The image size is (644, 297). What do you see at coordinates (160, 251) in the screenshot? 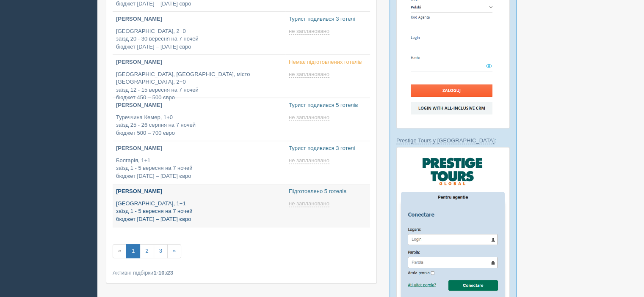
I see `a: 3` at bounding box center [160, 251].